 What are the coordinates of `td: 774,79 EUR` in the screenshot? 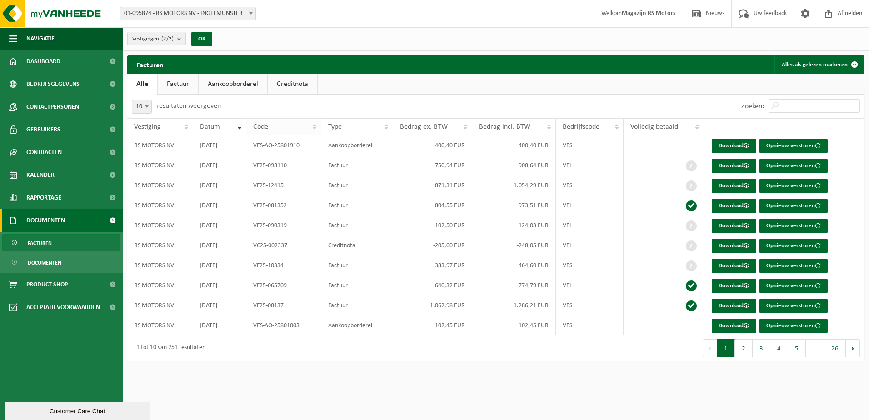 It's located at (514, 286).